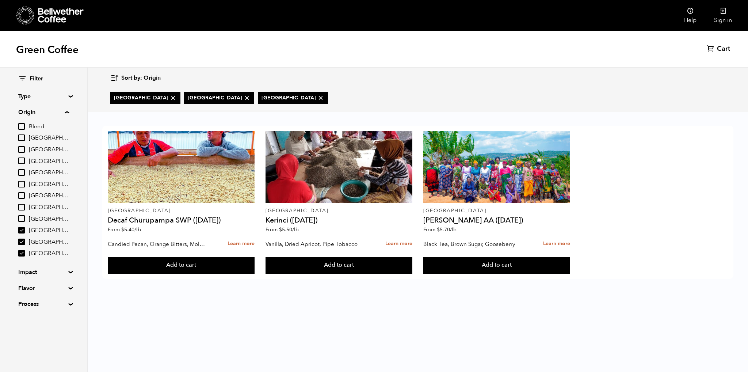  Describe the element at coordinates (315, 244) in the screenshot. I see `p: Vanilla, Dried Apricot, Pipe Tobacco` at that location.